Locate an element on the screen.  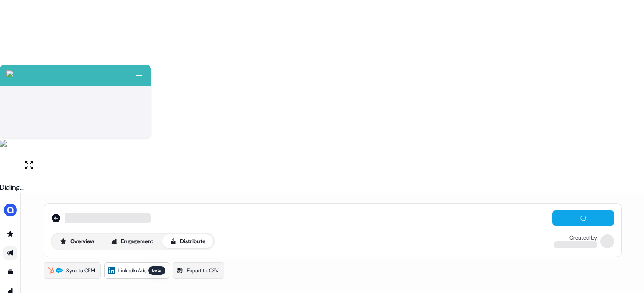
button: Engagement is located at coordinates (132, 242).